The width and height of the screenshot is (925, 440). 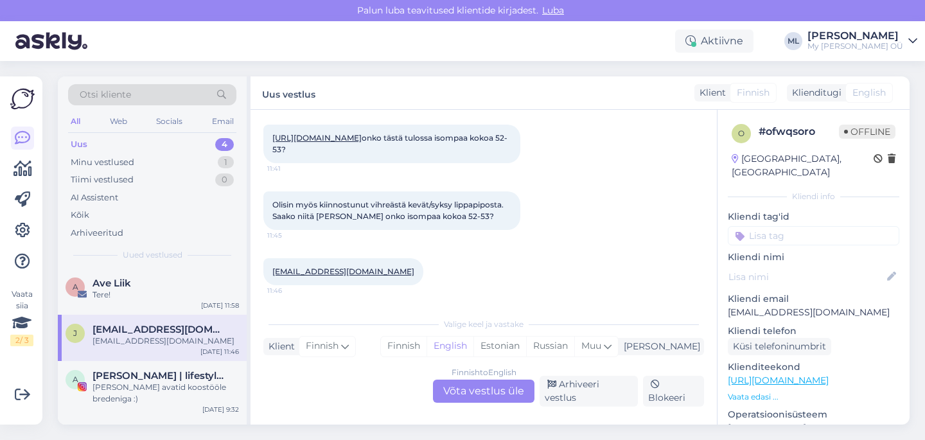 I want to click on input: Lisa nimi, so click(x=806, y=277).